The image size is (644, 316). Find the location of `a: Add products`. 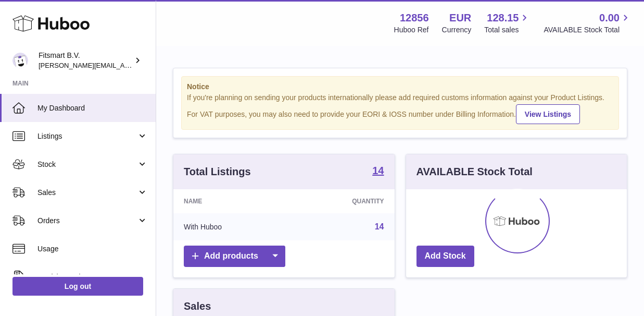

a: Add products is located at coordinates (234, 256).